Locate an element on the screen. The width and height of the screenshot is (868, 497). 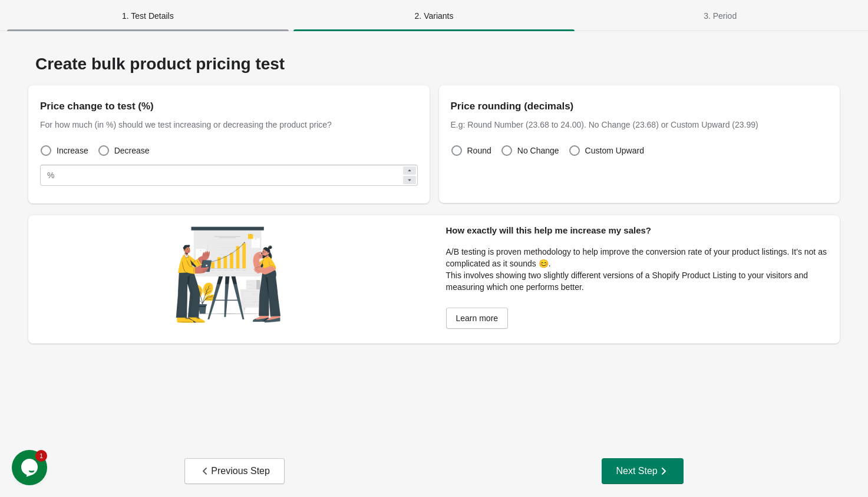
div: Next Step is located at coordinates (642, 472).